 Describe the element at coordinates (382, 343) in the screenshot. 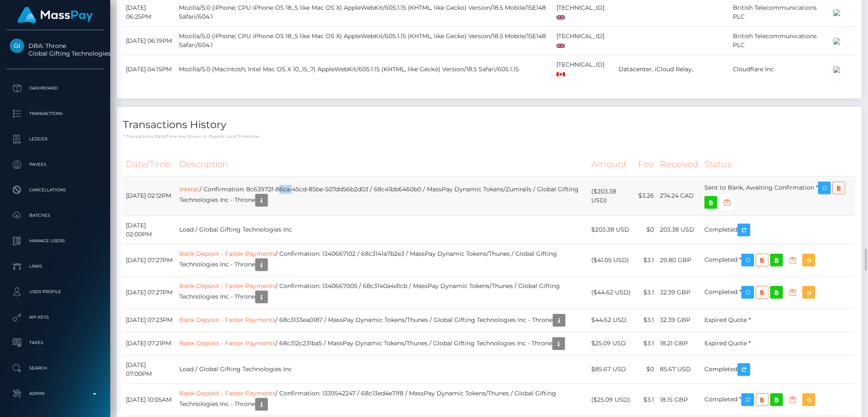

I see `td: / 68c312c231ba5 / MassPay Dynamic Tokens/Thunes / Global Gifting Technologies Inc - Throne` at that location.